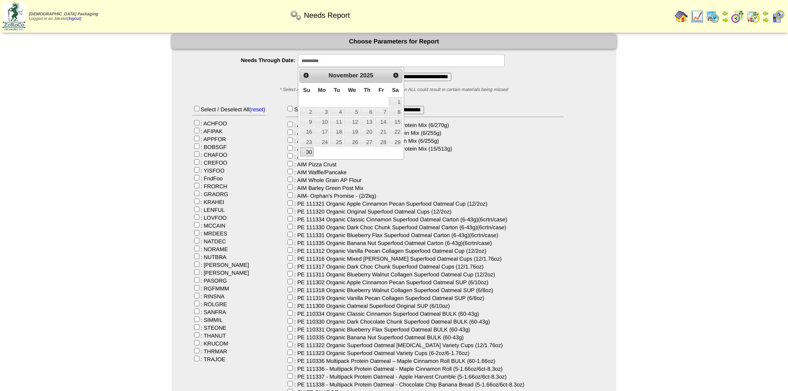  Describe the element at coordinates (229, 233) in the screenshot. I see `div: Select / Deselect All : ACHFOO : AFIPAK : APPFOR : BOBSGF : CHAFOO : CREFOO : YISFOO : FndFoo : F...` at that location.